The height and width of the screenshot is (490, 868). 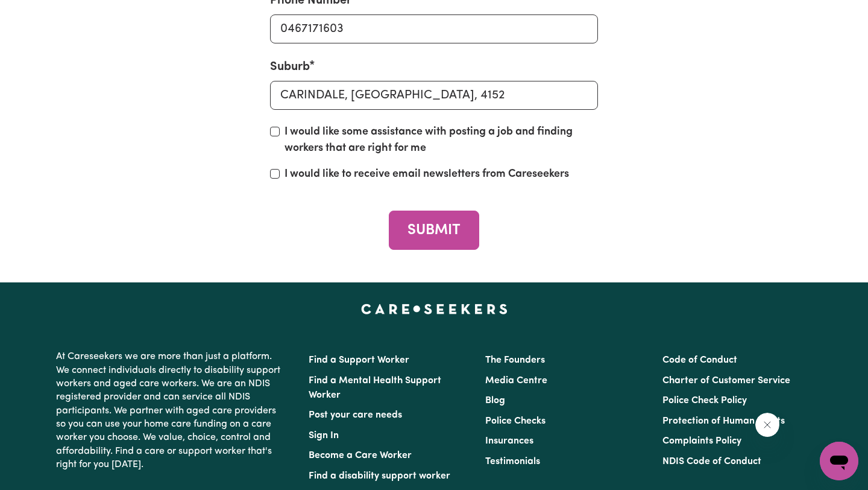 I want to click on a: Code of Conduct, so click(x=700, y=360).